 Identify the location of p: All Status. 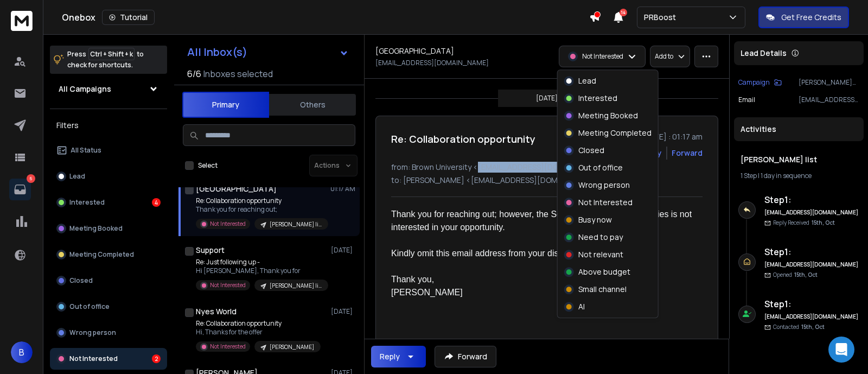
(86, 151).